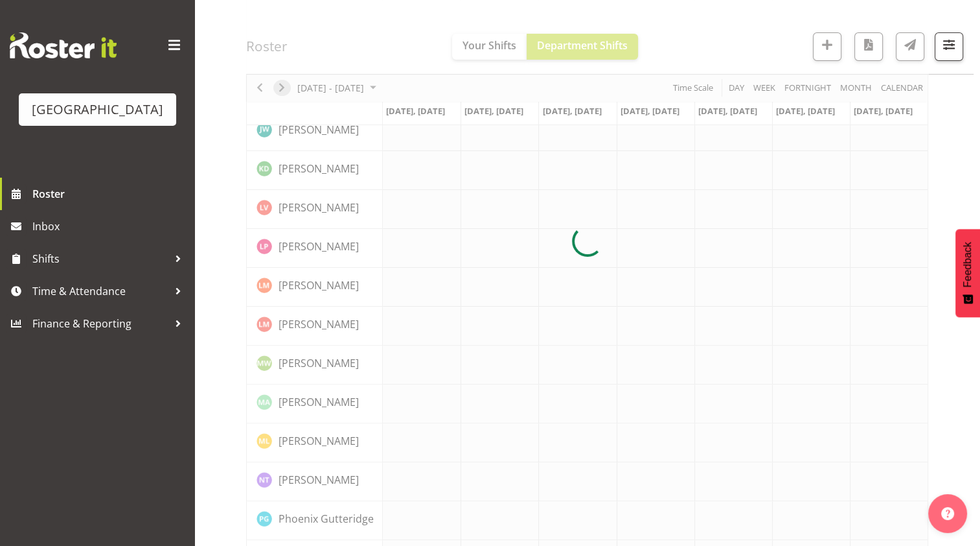 This screenshot has height=546, width=980. Describe the element at coordinates (101, 259) in the screenshot. I see `span: Shifts` at that location.